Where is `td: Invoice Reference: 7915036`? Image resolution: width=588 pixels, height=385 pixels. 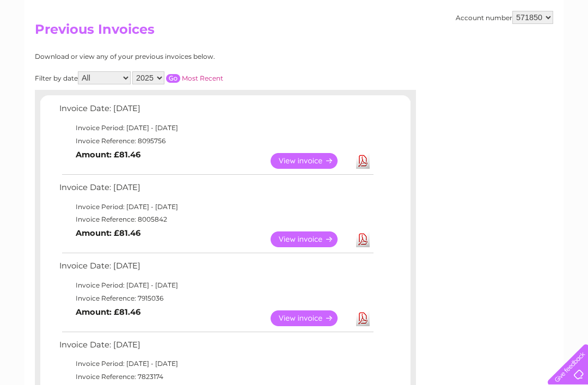 td: Invoice Reference: 7915036 is located at coordinates (216, 299).